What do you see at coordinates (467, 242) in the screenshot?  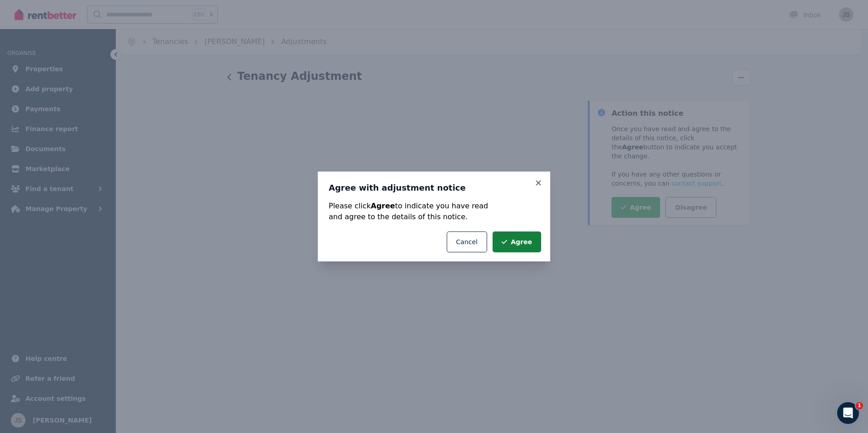 I see `button: Cancel` at bounding box center [467, 242].